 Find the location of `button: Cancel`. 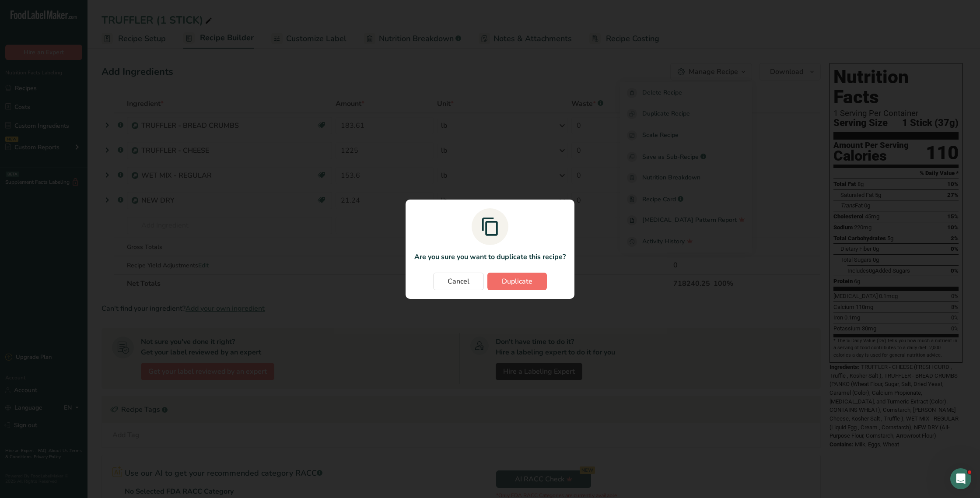

button: Cancel is located at coordinates (459, 282).